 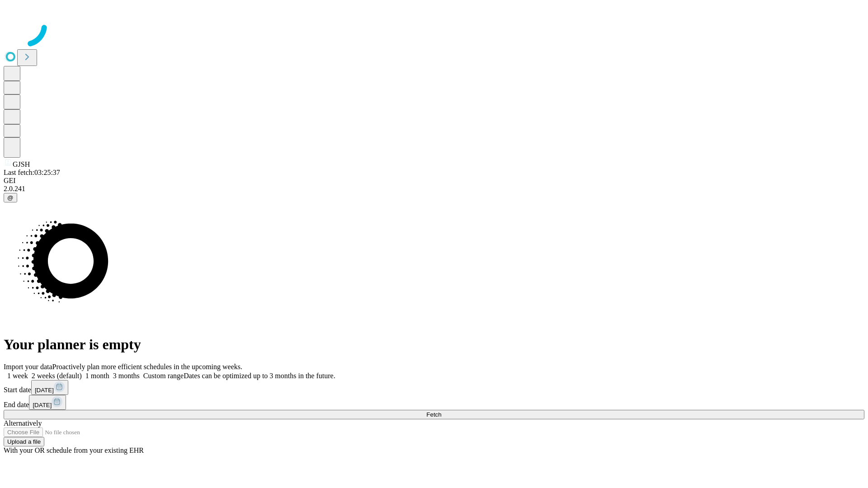 I want to click on span: 1 week, so click(x=17, y=375).